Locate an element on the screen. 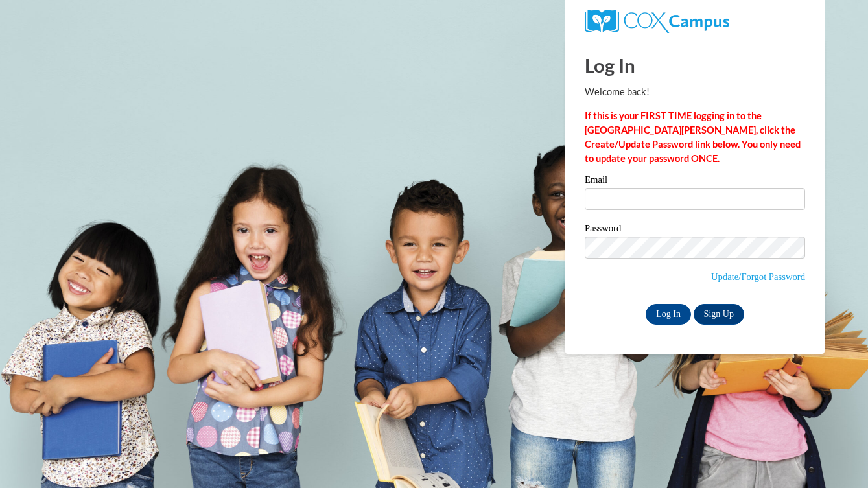 The height and width of the screenshot is (488, 868). label: Password is located at coordinates (695, 231).